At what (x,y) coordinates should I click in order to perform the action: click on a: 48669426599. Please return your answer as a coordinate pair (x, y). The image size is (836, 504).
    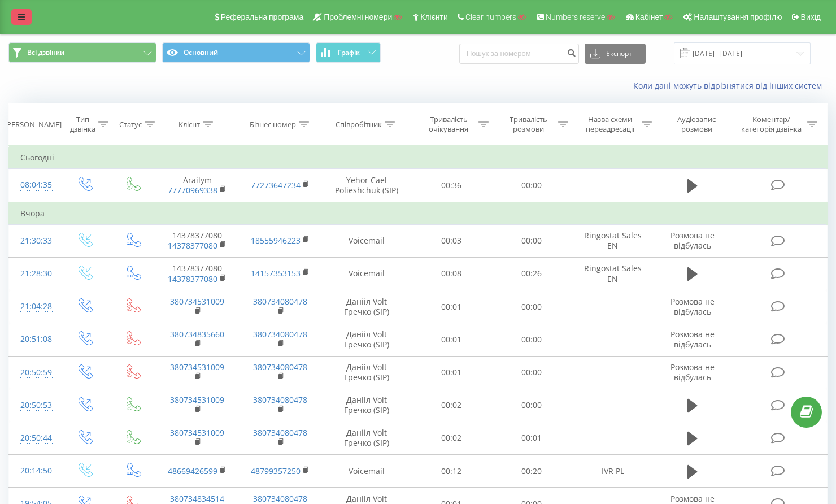
    Looking at the image, I should click on (193, 470).